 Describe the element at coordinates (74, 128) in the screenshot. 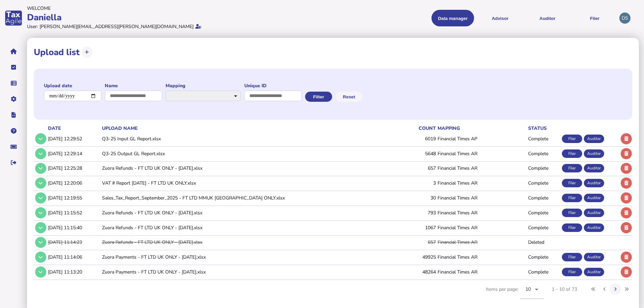

I see `th: date` at that location.